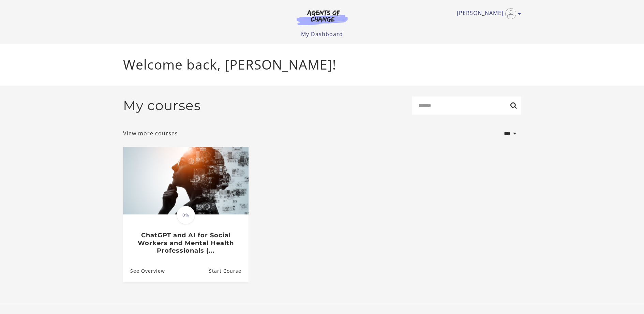  What do you see at coordinates (322, 17) in the screenshot?
I see `img: Agents of Change Logo` at bounding box center [322, 17].